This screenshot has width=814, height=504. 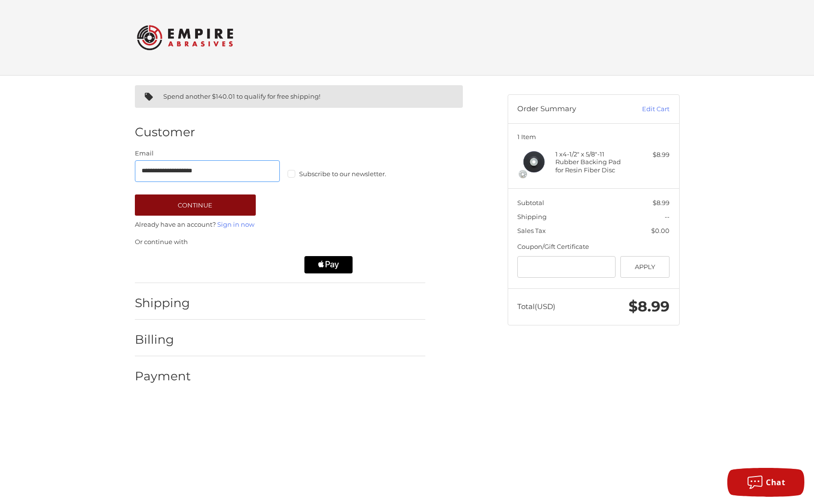 I want to click on h3: Order Summary, so click(x=569, y=109).